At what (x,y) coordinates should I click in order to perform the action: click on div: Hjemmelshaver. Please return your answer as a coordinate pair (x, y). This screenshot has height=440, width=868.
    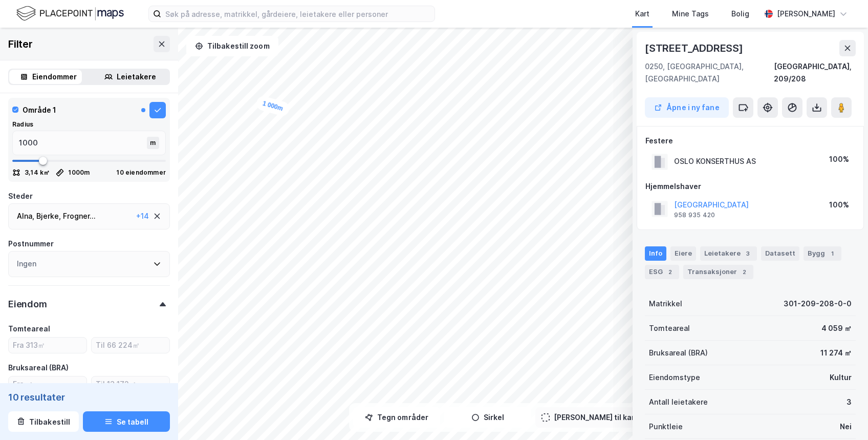
    Looking at the image, I should click on (751, 186).